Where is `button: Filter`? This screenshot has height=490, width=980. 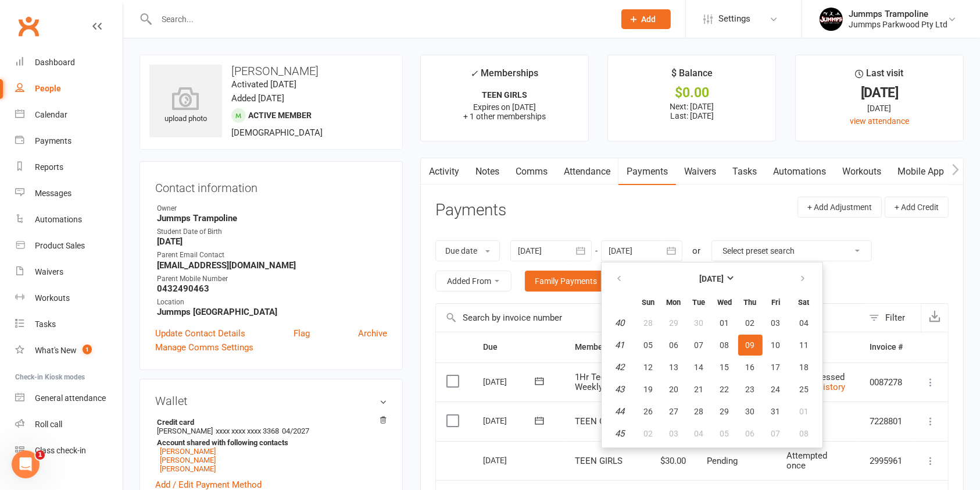
button: Filter is located at coordinates (892, 317).